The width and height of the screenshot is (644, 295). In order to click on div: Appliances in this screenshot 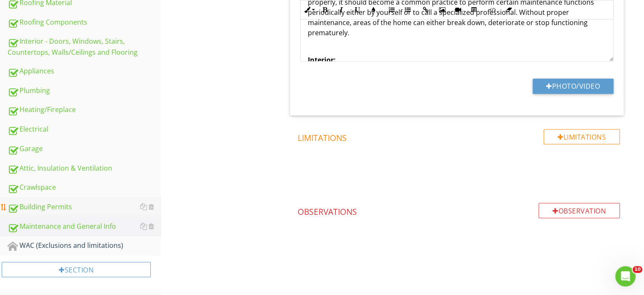, I will do `click(84, 71)`.